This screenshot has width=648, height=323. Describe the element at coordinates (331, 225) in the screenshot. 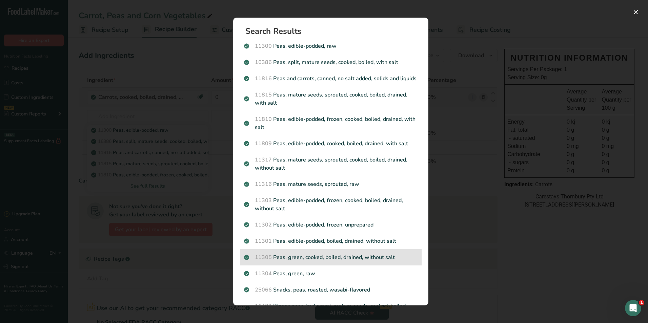

I see `p: Peas, edible-podded, frozen, unprepared` at that location.